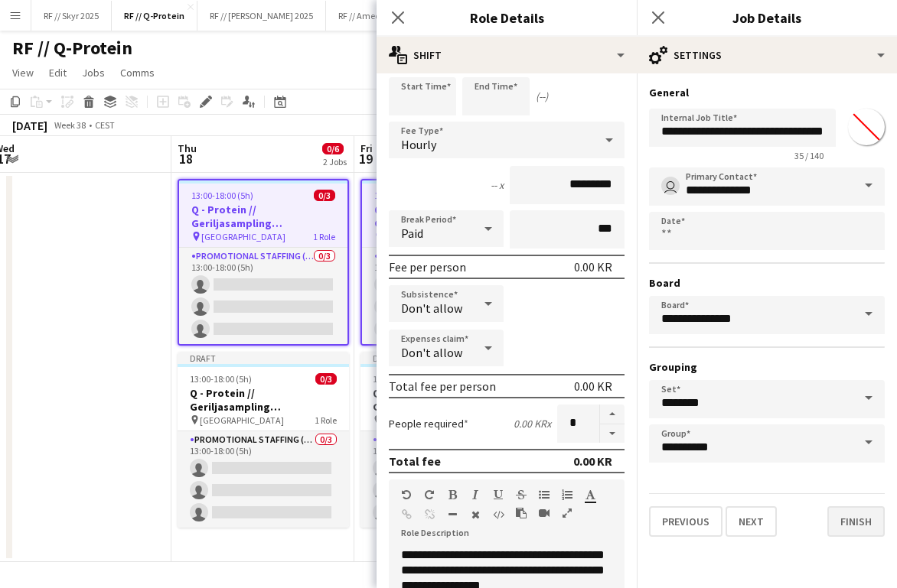 This screenshot has width=897, height=588. What do you see at coordinates (532, 424) in the screenshot?
I see `div: 0.00 KR x` at bounding box center [532, 424].